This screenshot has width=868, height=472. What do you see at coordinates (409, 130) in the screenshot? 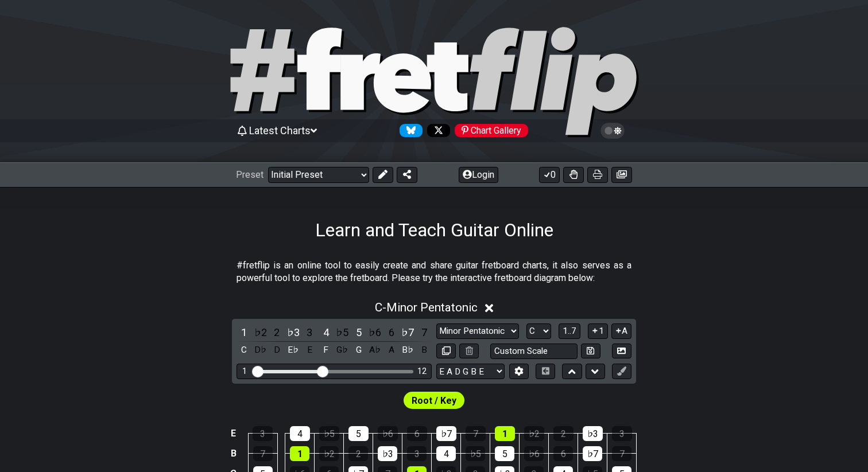
I see `a: Follow #fretflip at Bluesky` at bounding box center [409, 130].